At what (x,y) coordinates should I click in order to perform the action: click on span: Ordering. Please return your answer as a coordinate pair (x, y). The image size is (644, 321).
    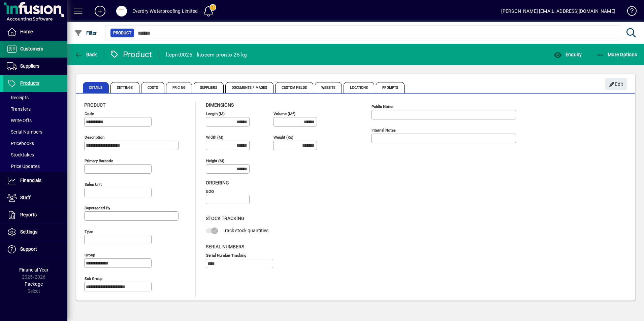
    Looking at the image, I should click on (217, 183).